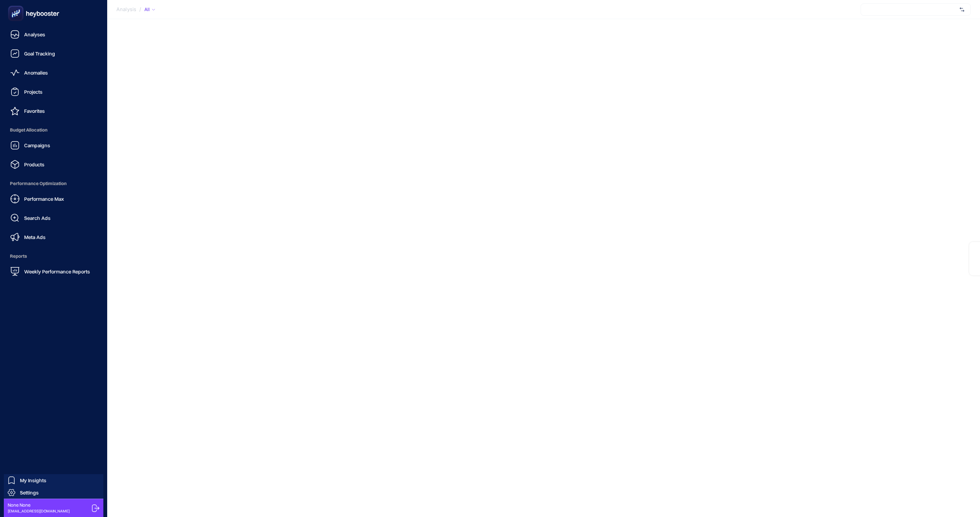  Describe the element at coordinates (54, 480) in the screenshot. I see `a: My Insights` at that location.